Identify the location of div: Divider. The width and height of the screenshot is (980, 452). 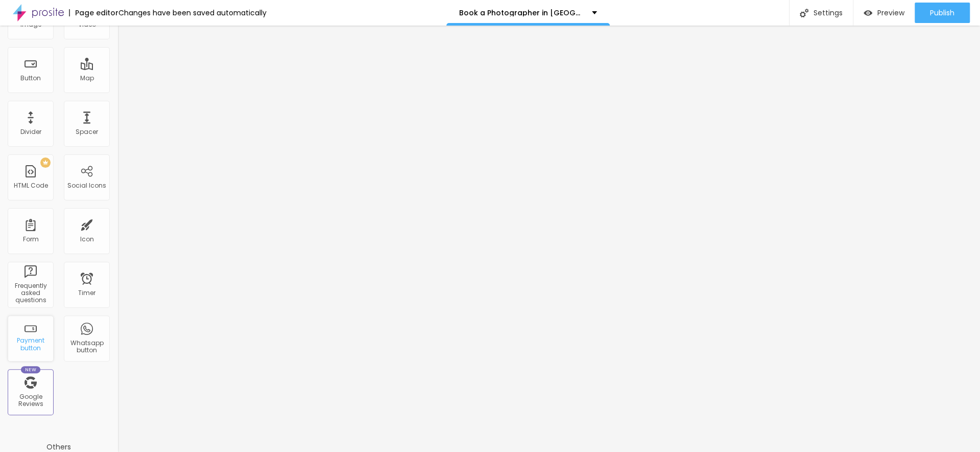
(31, 132).